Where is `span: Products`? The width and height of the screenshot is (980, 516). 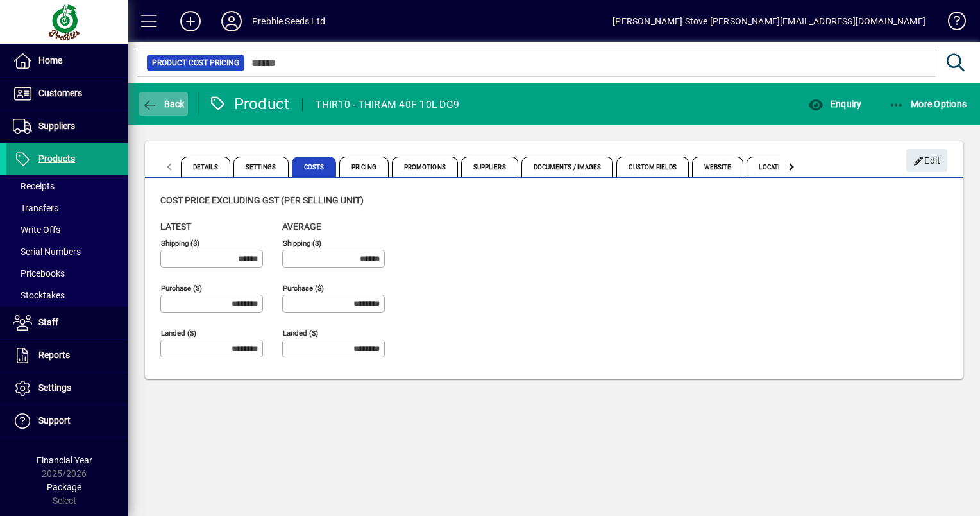 span: Products is located at coordinates (56, 159).